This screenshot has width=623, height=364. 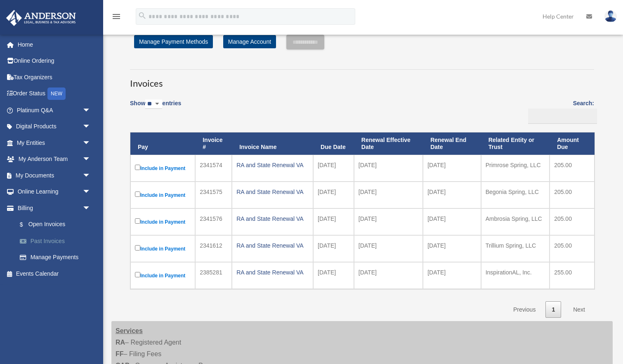 I want to click on th: Invoice #: activate to sort column ascending, so click(x=214, y=144).